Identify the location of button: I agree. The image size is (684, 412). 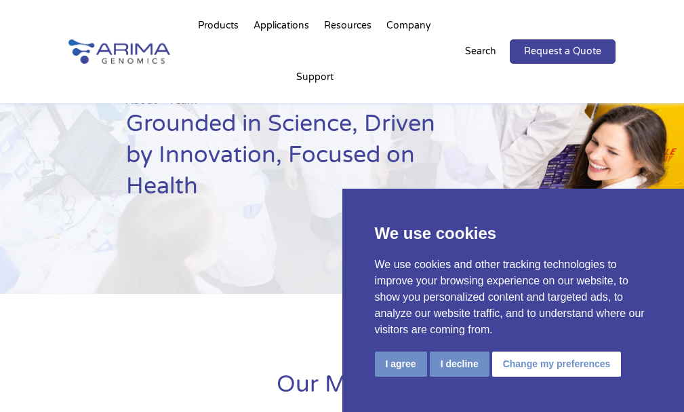
(401, 363).